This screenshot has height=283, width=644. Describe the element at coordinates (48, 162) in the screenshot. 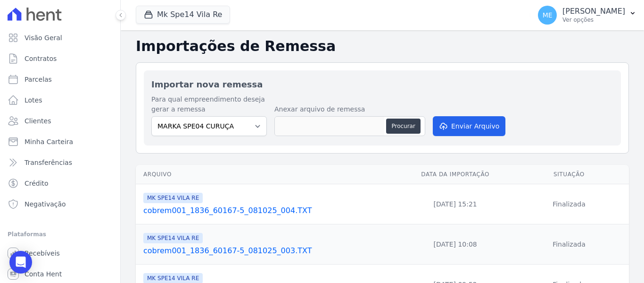

I see `span: Transferências` at that location.